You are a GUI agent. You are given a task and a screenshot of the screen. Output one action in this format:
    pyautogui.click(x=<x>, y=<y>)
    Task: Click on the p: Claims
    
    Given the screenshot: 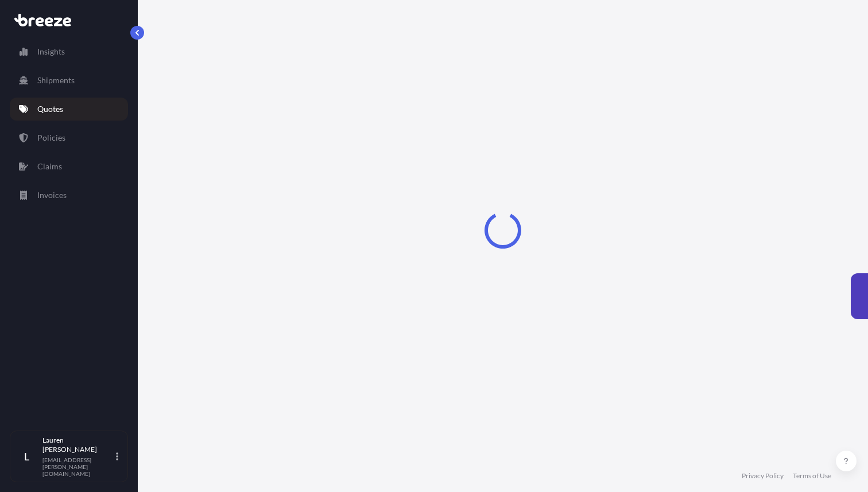 What is the action you would take?
    pyautogui.click(x=49, y=166)
    